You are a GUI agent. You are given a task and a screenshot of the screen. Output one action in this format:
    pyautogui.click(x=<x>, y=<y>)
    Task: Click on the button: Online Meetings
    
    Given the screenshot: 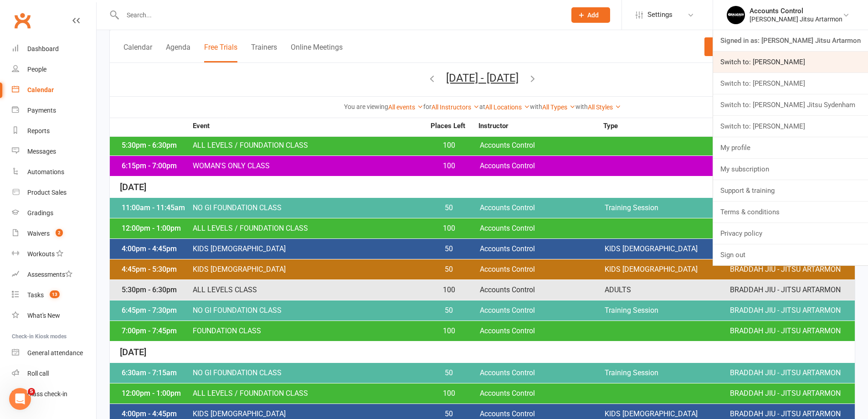 What is the action you would take?
    pyautogui.click(x=316, y=52)
    